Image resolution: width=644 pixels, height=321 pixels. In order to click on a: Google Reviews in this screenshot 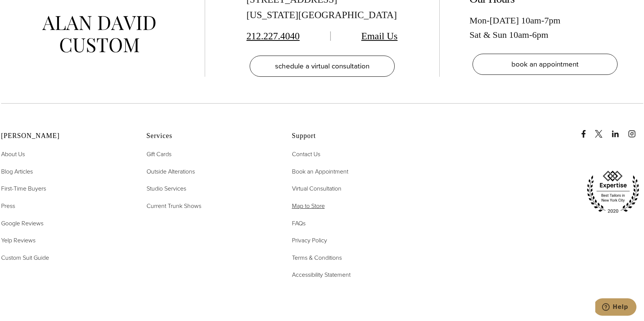, I will do `click(22, 224)`.